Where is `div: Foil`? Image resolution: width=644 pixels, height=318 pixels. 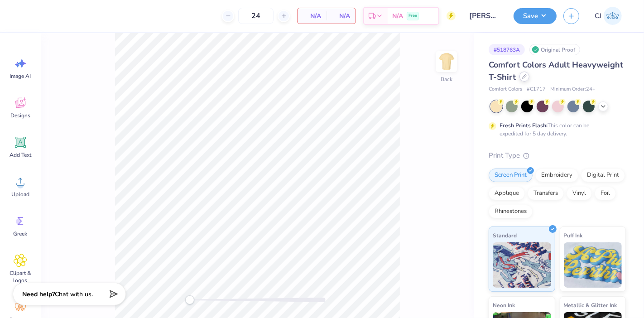 div: Foil is located at coordinates (605, 193).